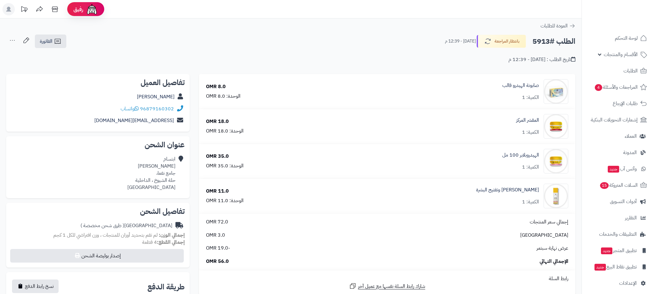  What do you see at coordinates (554, 261) in the screenshot?
I see `span: الإجمالي النهائي` at bounding box center [554, 261].